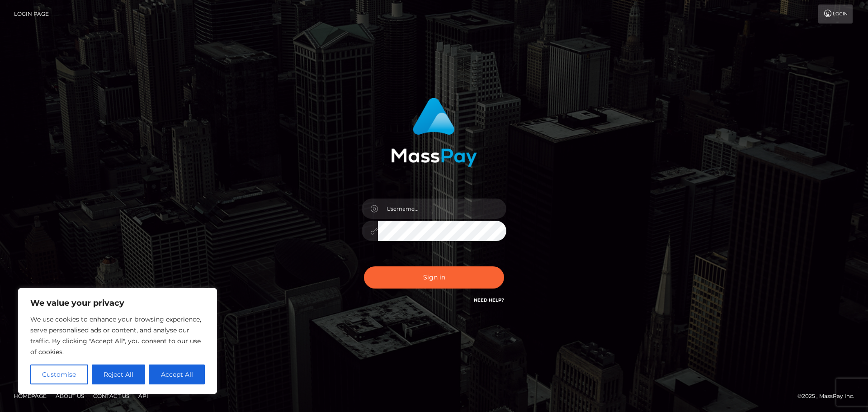 Image resolution: width=868 pixels, height=412 pixels. I want to click on button: Customise, so click(59, 375).